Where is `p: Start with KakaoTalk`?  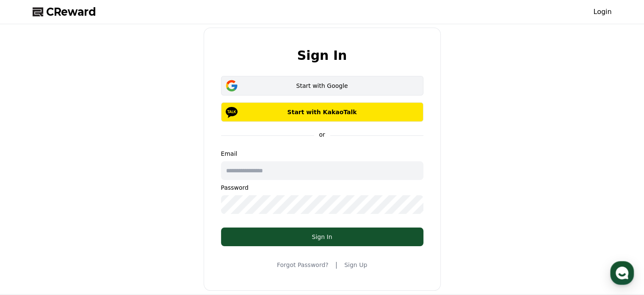 p: Start with KakaoTalk is located at coordinates (322, 112).